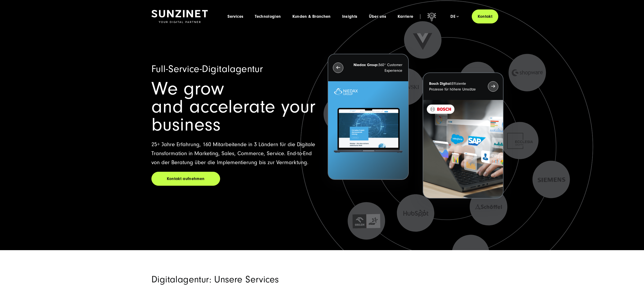  Describe the element at coordinates (368, 130) in the screenshot. I see `img: Letztes Projekt von Niedax. Ein Laptop auf dem die Niedax Website geöffnet ist, auf blauem Hinter...` at that location.